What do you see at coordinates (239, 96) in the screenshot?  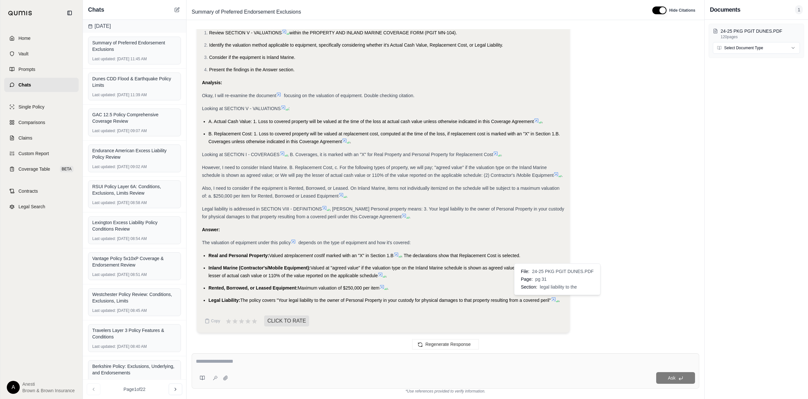 I see `span: Okay, I will re-examine the document` at bounding box center [239, 96].